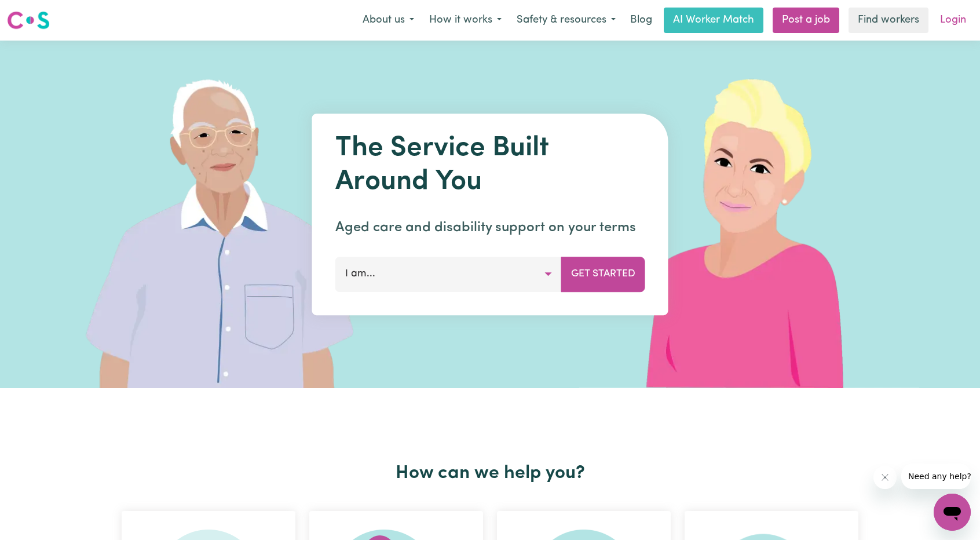 This screenshot has width=980, height=540. What do you see at coordinates (490, 473) in the screenshot?
I see `h2: How can we help you?` at bounding box center [490, 473].